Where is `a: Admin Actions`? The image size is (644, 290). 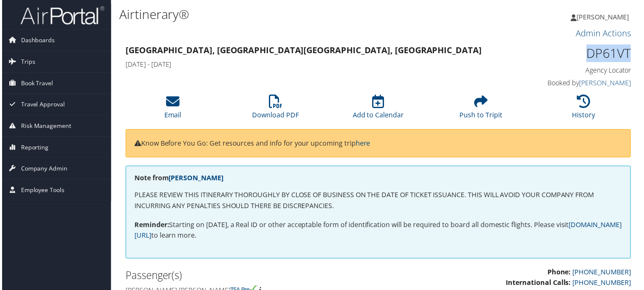 a: Admin Actions is located at coordinates (605, 34).